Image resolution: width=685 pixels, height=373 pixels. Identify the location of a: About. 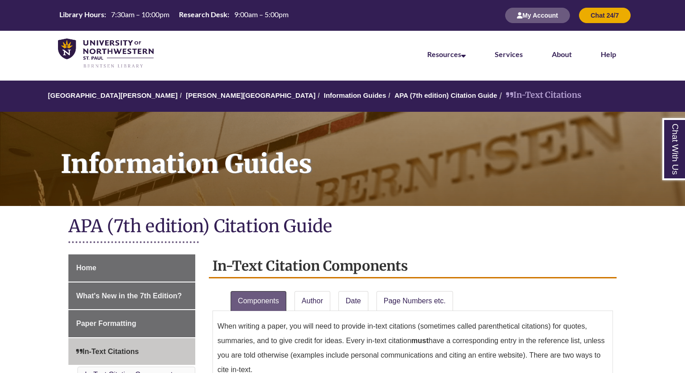
(562, 54).